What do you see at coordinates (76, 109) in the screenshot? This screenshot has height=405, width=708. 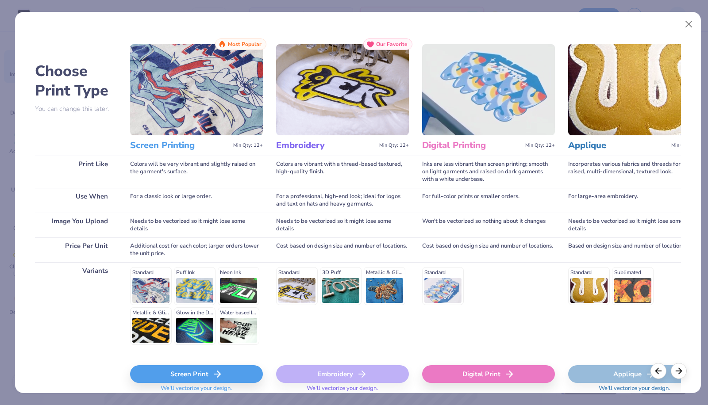 I see `p: You can change this later.` at bounding box center [76, 109].